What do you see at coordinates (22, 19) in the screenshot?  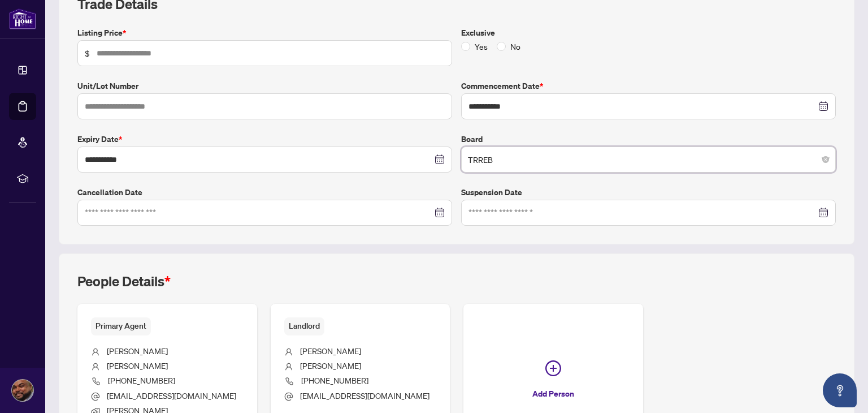 I see `img: logo` at bounding box center [22, 19].